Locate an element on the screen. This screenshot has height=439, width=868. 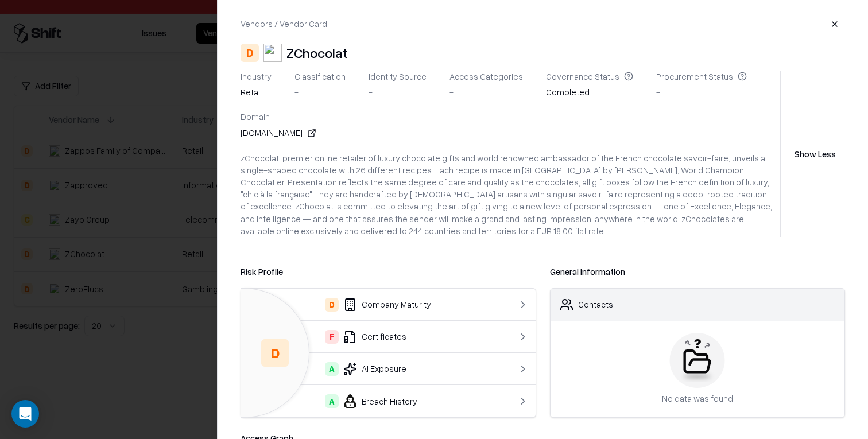
div: Contacts is located at coordinates (596, 304).